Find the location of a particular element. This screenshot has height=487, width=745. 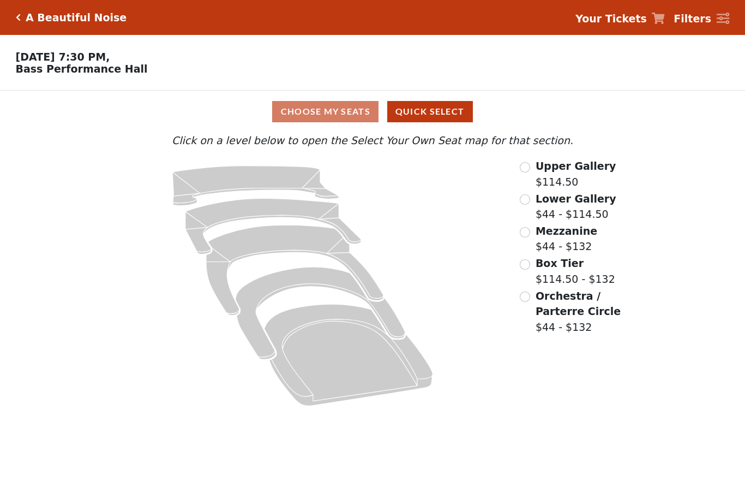

strong: Filters is located at coordinates (692, 19).